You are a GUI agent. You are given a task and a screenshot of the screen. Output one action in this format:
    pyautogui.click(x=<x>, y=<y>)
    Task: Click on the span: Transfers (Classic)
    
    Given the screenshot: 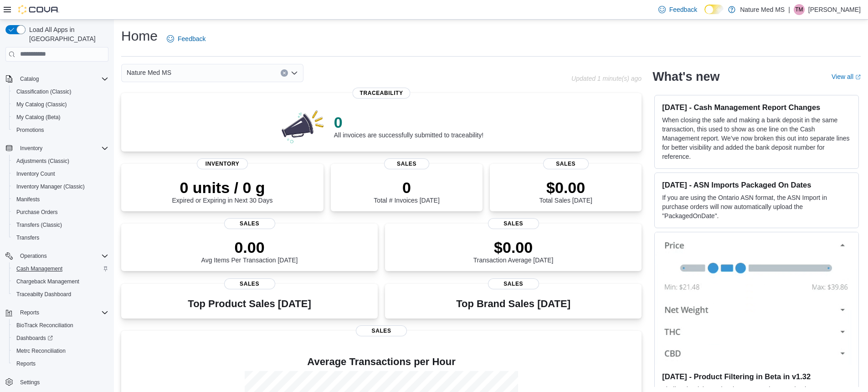 What is the action you would take?
    pyautogui.click(x=60, y=225)
    